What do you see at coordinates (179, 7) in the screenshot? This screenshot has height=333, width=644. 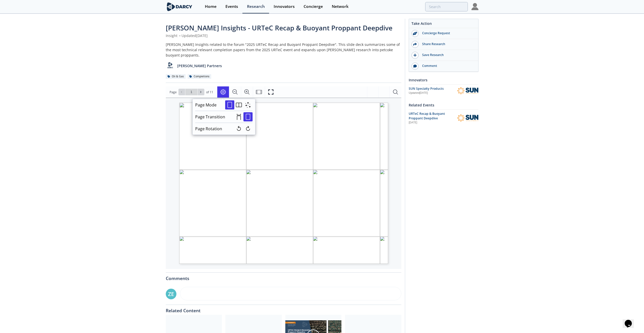 I see `img: logo-wide.svg` at bounding box center [179, 7].